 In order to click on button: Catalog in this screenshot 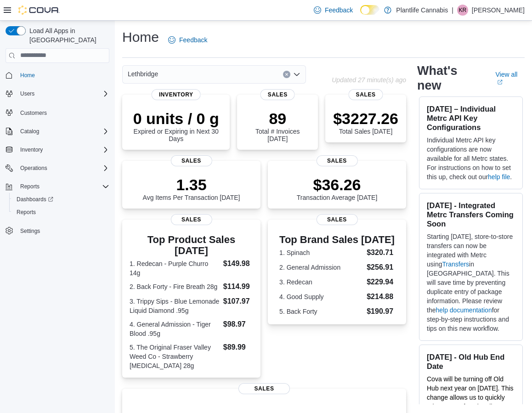, I will do `click(57, 131)`.